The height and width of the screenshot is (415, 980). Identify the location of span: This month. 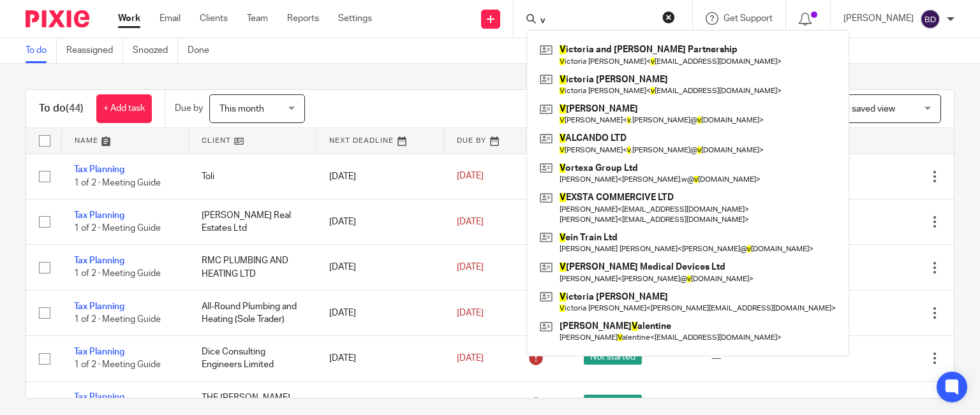
(242, 109).